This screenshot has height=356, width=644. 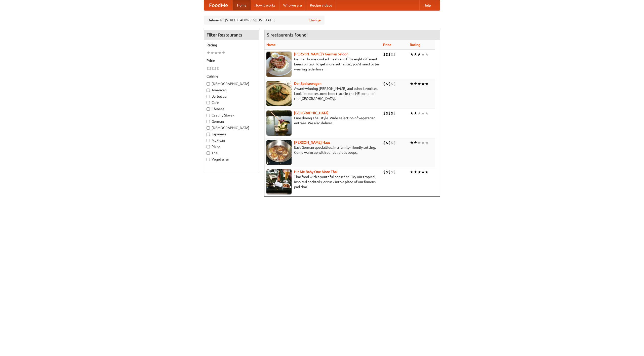 I want to click on ng-pluralize: 5 restaurants found!, so click(x=287, y=35).